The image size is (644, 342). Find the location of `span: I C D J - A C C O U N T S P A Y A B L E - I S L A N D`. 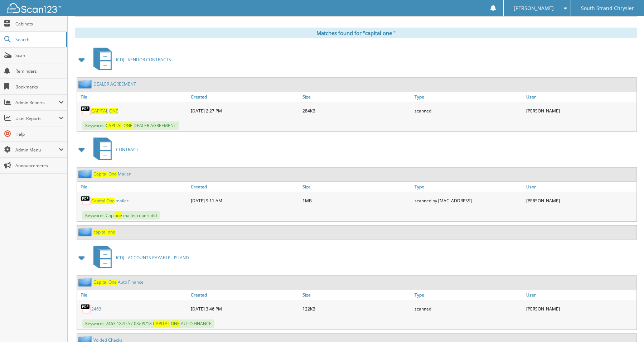

span: I C D J - A C C O U N T S P A Y A B L E - I S L A N D is located at coordinates (152, 257).